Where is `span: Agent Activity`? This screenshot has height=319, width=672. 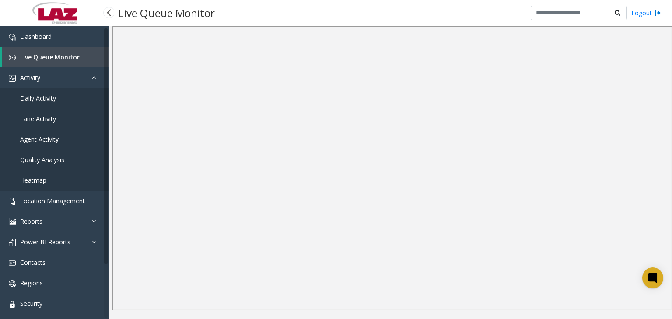 span: Agent Activity is located at coordinates (39, 139).